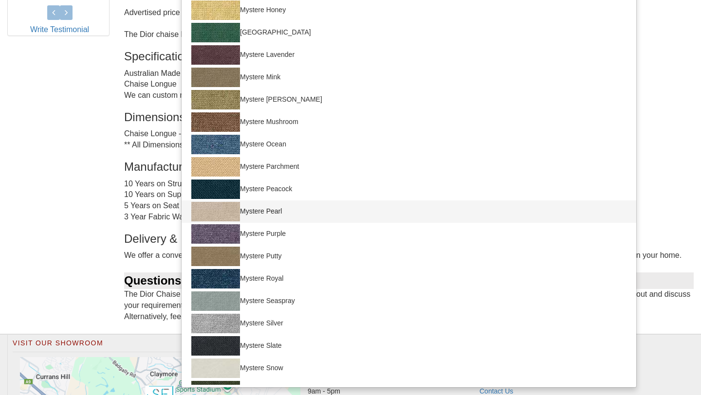 The width and height of the screenshot is (701, 395). Describe the element at coordinates (409, 239) in the screenshot. I see `h3: Delivery & Installation:` at that location.